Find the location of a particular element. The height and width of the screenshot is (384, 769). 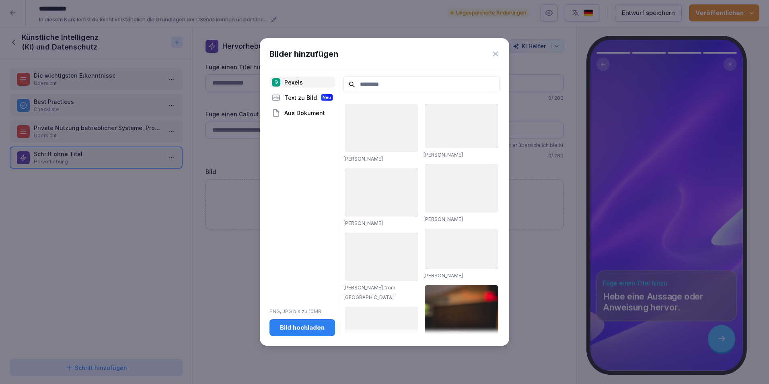

div: Aus Dokument is located at coordinates (302, 113).